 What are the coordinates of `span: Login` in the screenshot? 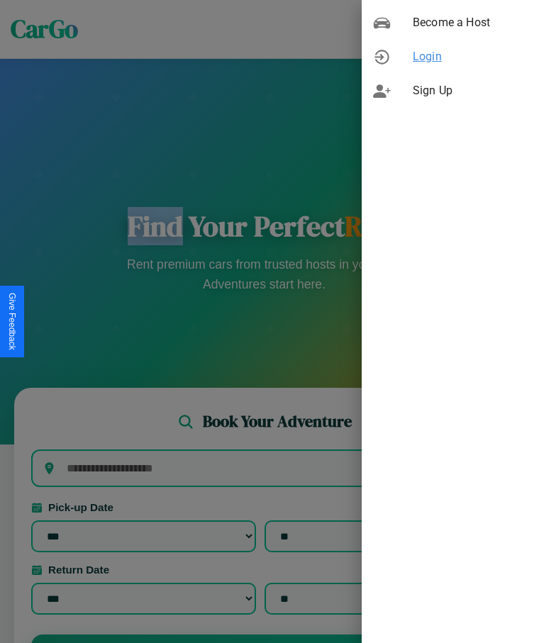 It's located at (470, 57).